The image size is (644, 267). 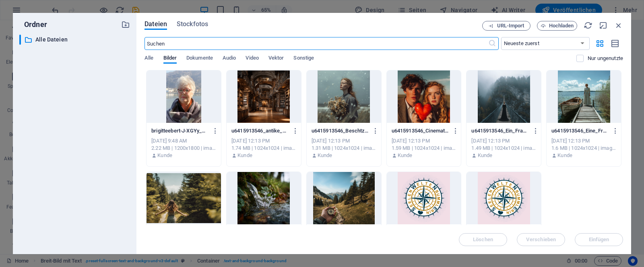 What do you see at coordinates (33, 25) in the screenshot?
I see `p: Ordner` at bounding box center [33, 25].